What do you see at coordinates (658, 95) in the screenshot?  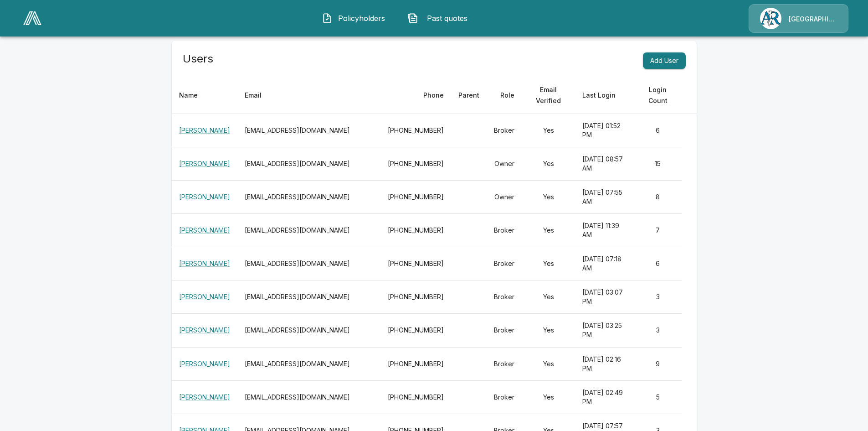 I see `th: Login Count` at bounding box center [658, 95].